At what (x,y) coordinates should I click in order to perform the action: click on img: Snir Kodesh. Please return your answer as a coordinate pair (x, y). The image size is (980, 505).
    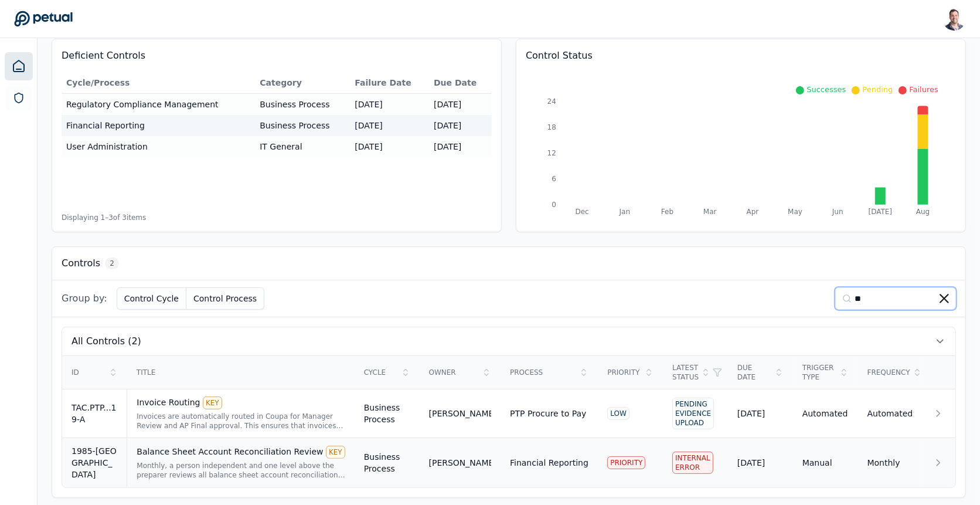
    Looking at the image, I should click on (954, 19).